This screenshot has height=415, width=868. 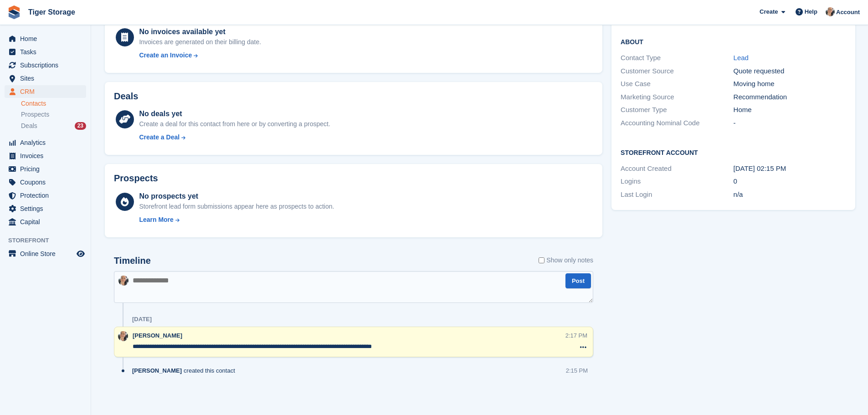 What do you see at coordinates (237, 220) in the screenshot?
I see `a: Learn More` at bounding box center [237, 220].